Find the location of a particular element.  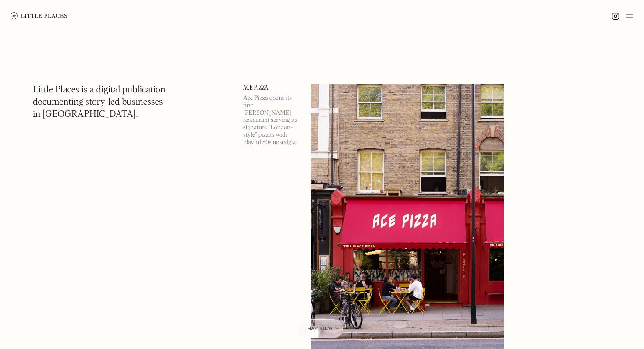

a: Map view is located at coordinates (321, 329).